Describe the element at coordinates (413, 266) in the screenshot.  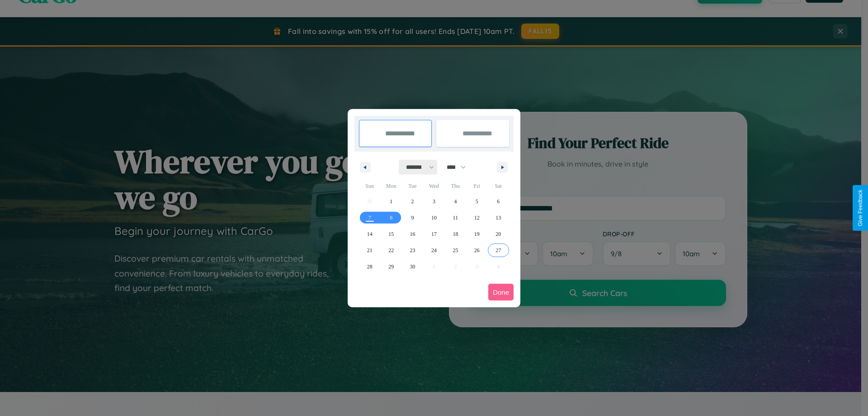
I see `span: 30` at that location.